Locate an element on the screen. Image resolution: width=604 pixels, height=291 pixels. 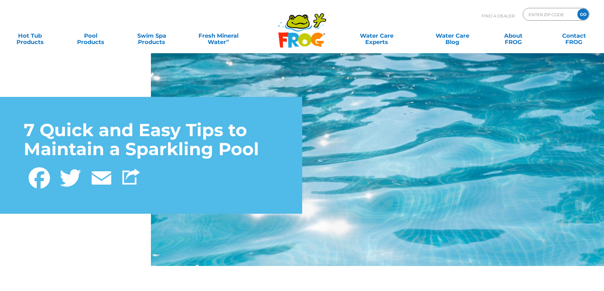
input: Zip Code Form is located at coordinates (549, 14).